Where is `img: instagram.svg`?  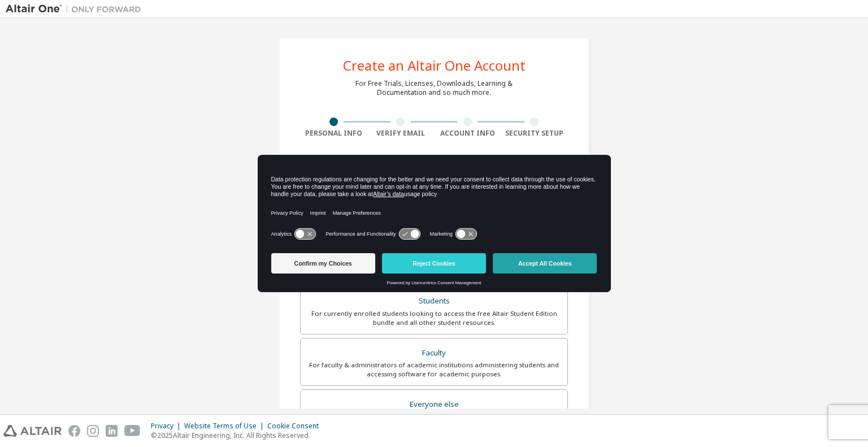
img: instagram.svg is located at coordinates (92, 431).